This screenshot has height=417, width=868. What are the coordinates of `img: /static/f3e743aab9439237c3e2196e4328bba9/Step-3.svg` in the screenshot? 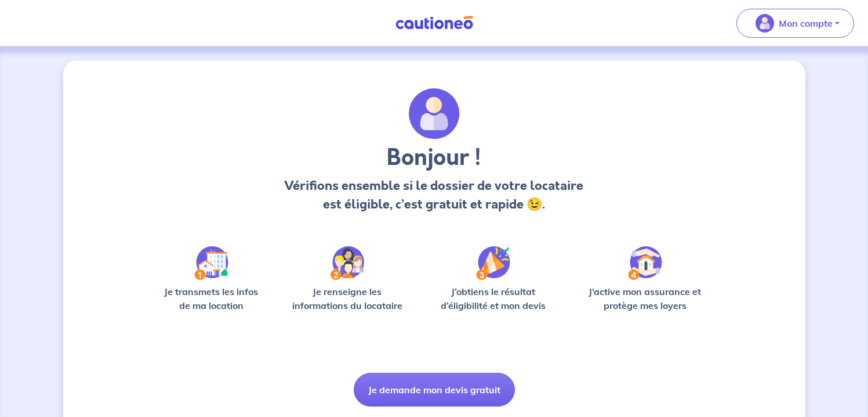 It's located at (493, 263).